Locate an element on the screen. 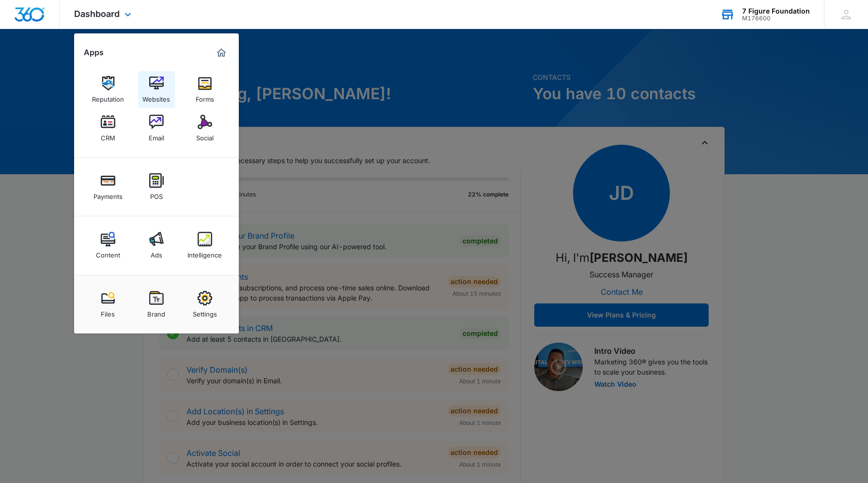  a: Email is located at coordinates (157, 128).